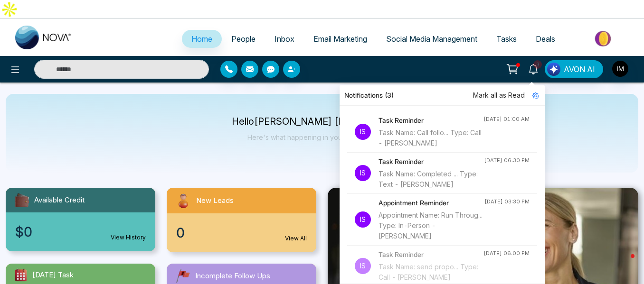 The image size is (644, 284). I want to click on span: New Leads, so click(215, 201).